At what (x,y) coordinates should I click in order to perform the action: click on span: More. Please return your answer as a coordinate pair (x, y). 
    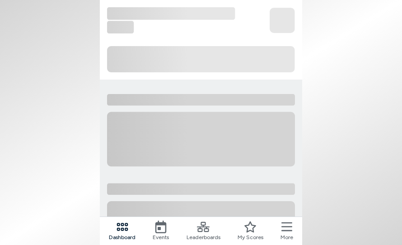
    Looking at the image, I should click on (287, 237).